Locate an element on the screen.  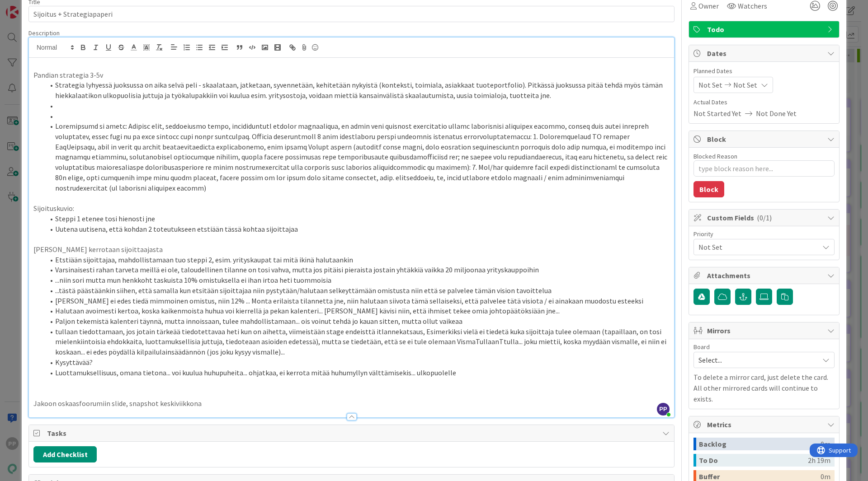
span: Board is located at coordinates (702, 347).